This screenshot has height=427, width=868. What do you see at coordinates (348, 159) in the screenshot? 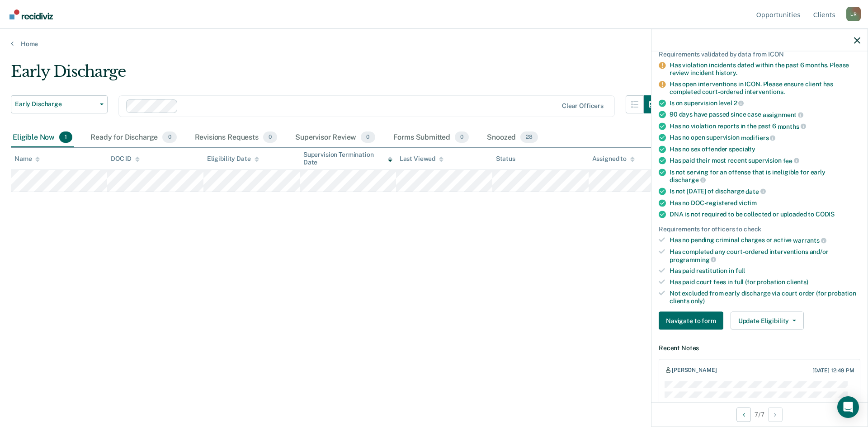
I see `div: Supervision Termination Date` at bounding box center [348, 159].